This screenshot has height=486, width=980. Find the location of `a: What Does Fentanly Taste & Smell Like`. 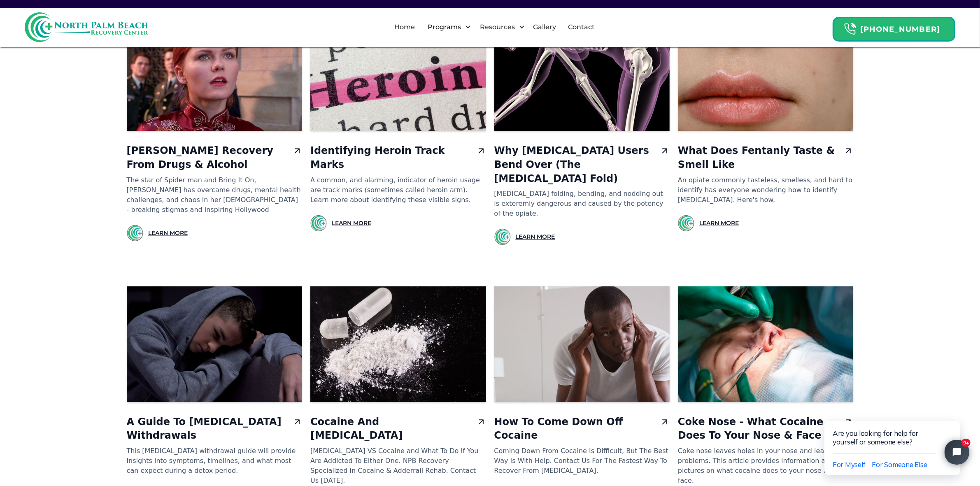

a: What Does Fentanly Taste & Smell Like is located at coordinates (765, 157).